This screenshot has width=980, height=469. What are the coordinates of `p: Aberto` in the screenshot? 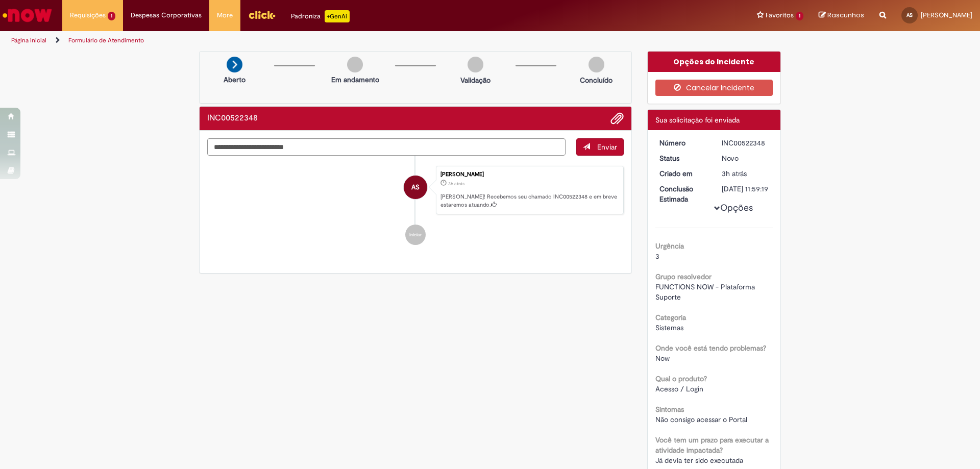 It's located at (234, 80).